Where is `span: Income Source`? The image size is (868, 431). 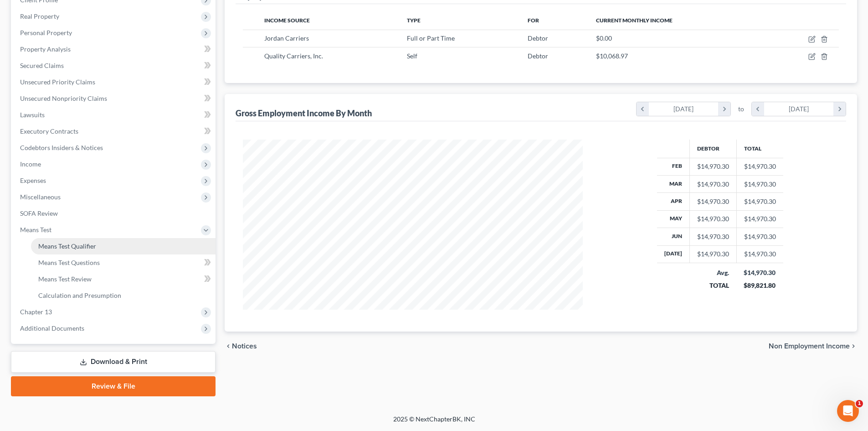 span: Income Source is located at coordinates (287, 20).